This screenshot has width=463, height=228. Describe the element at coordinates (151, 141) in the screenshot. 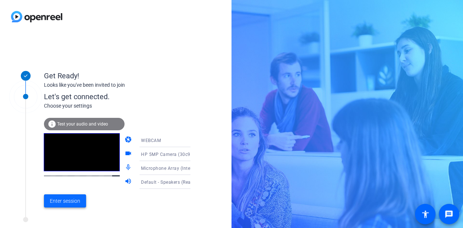

I see `span: WEBCAM` at that location.